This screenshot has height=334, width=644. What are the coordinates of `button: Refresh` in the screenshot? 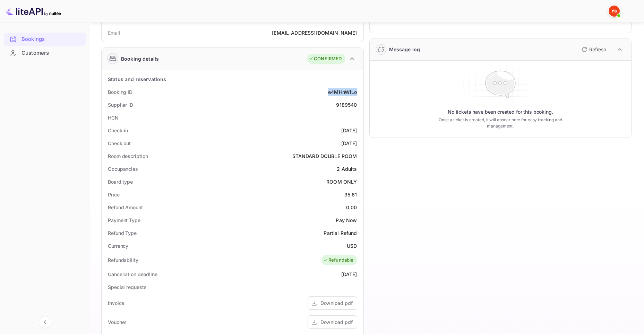 It's located at (593, 50).